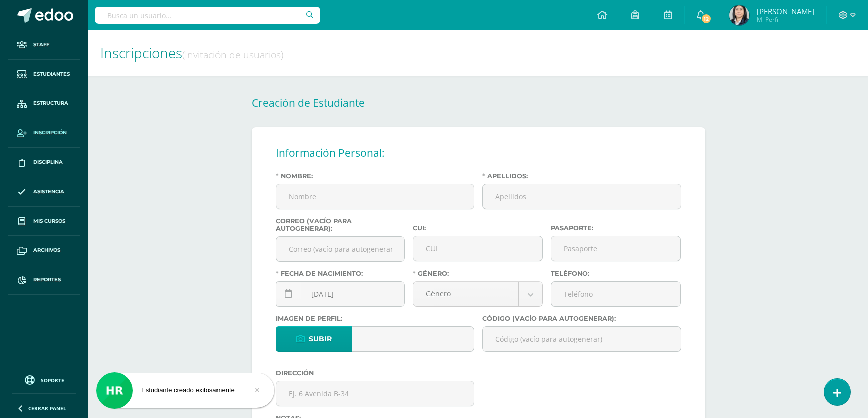 The width and height of the screenshot is (868, 418). I want to click on a: Estudiantes, so click(44, 74).